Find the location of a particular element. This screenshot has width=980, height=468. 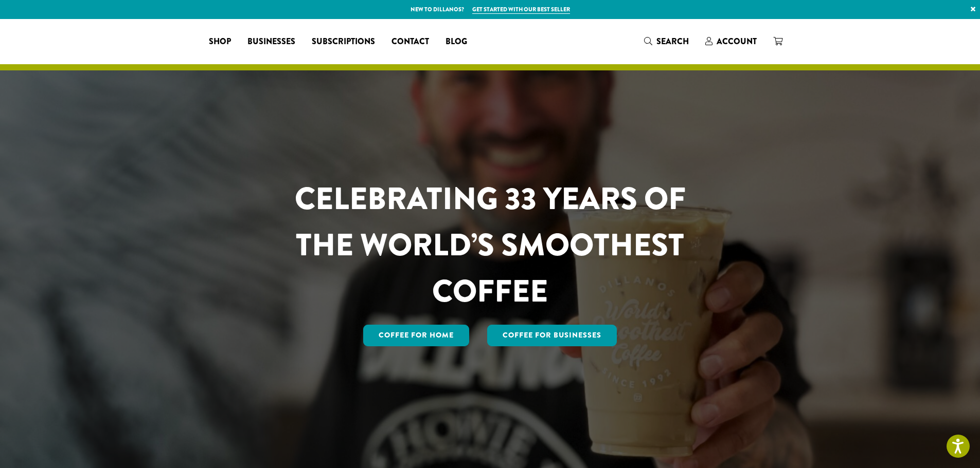

span: Contact is located at coordinates (410, 41).